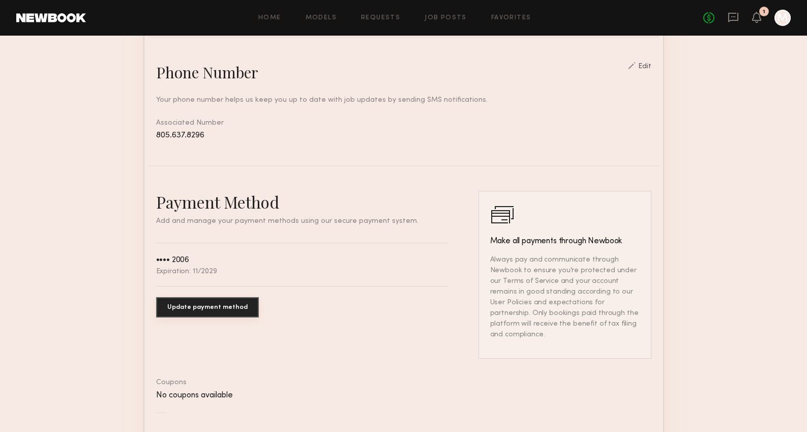 The image size is (807, 432). I want to click on a: Favorites, so click(511, 18).